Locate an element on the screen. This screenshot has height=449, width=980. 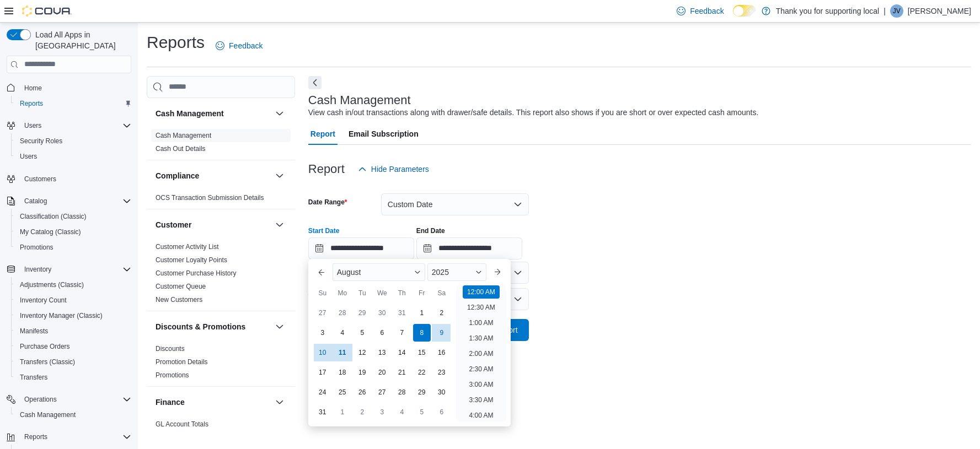
li: 3:30 AM is located at coordinates (481, 400).